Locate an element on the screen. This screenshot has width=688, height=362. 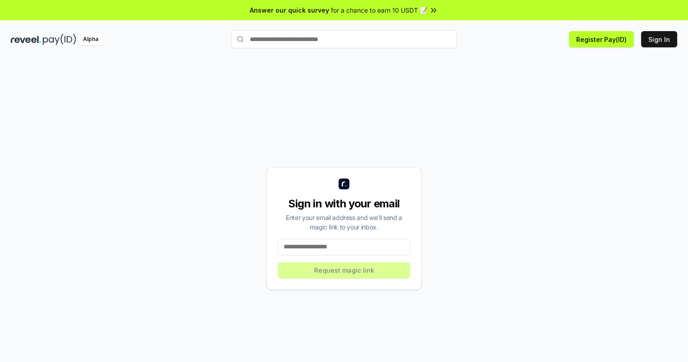
span: for a chance to earn 10 USDT 📝 is located at coordinates (379, 10).